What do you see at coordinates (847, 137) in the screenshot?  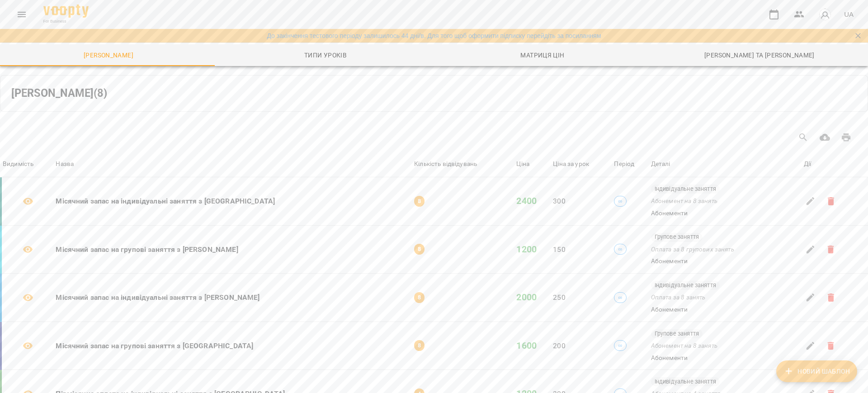 I see `button: Друк` at bounding box center [847, 137].